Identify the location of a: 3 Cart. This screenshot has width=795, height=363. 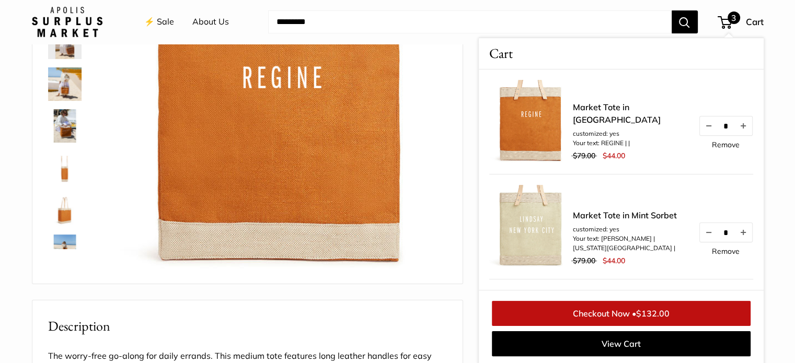
(741, 22).